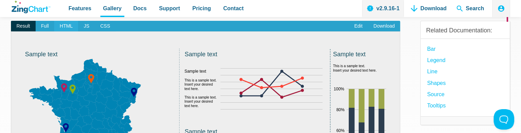  Describe the element at coordinates (86, 26) in the screenshot. I see `span: JS` at that location.